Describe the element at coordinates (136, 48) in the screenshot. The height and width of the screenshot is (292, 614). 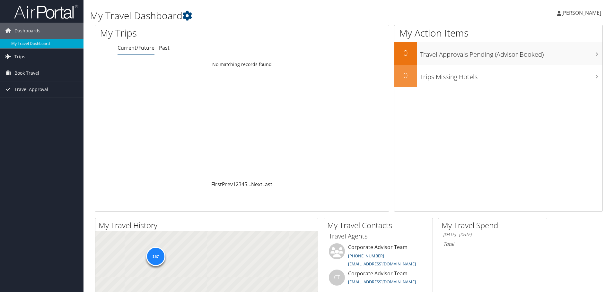
I see `a: Current/Future` at that location.